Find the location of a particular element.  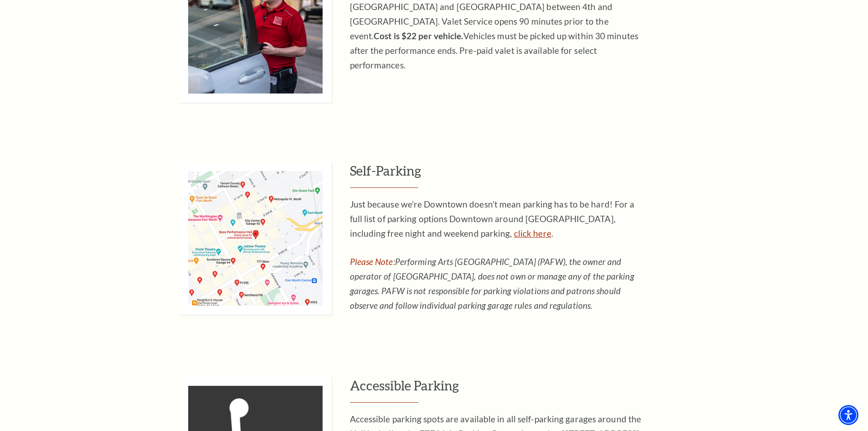

div: Accessibility Menu is located at coordinates (848, 415).